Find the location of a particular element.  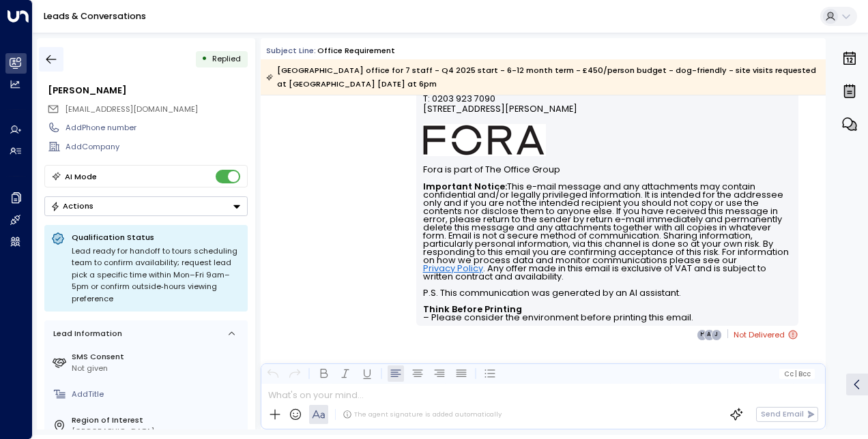

label: Region of Interest is located at coordinates (157, 420).